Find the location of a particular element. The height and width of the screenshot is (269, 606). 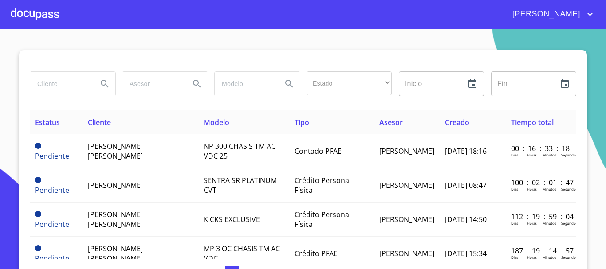

span: Tiempo total is located at coordinates (532, 122).